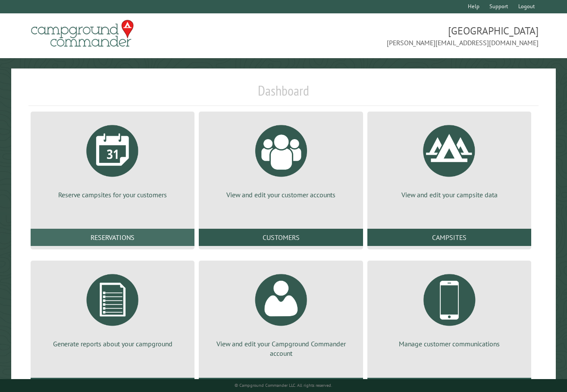  What do you see at coordinates (449, 308) in the screenshot?
I see `a: Manage customer communications` at bounding box center [449, 308].